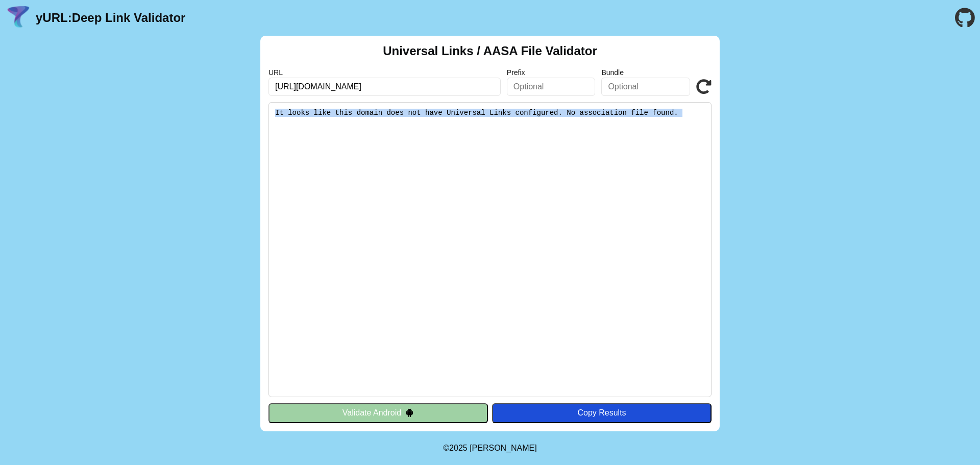 This screenshot has width=980, height=465. I want to click on img: yURL Logo, so click(19, 18).